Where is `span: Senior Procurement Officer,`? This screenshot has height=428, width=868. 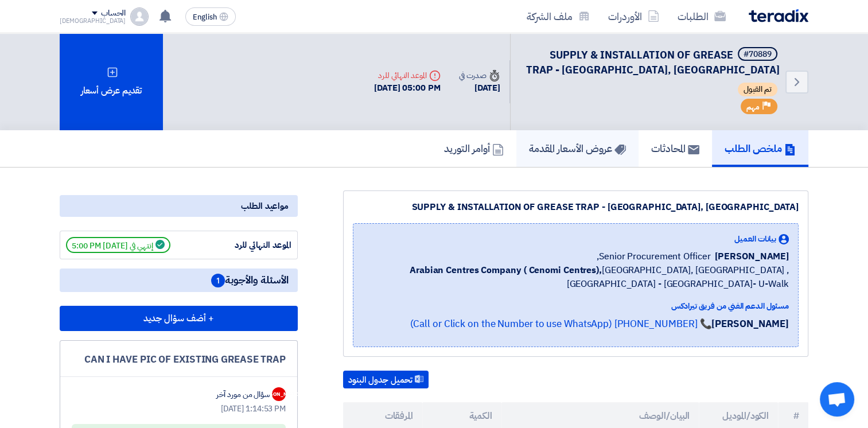
span: Senior Procurement Officer, is located at coordinates (654, 256).